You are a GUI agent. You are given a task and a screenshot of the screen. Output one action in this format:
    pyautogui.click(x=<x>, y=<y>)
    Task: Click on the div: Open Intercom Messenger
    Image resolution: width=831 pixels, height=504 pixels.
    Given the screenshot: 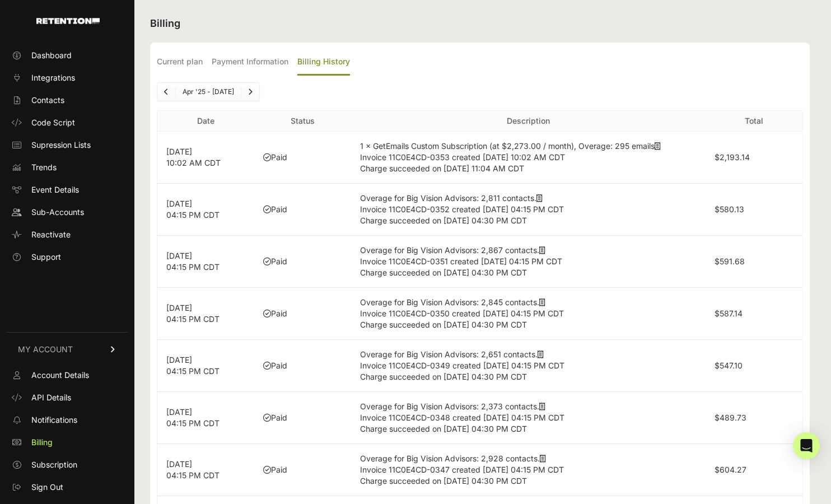 What is the action you would take?
    pyautogui.click(x=807, y=446)
    